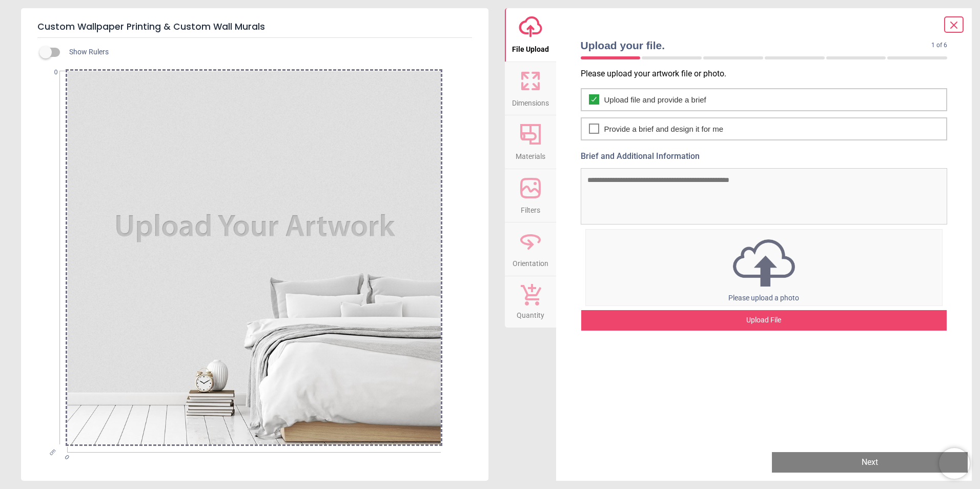 The height and width of the screenshot is (489, 980). I want to click on span: Upload file and provide a brief, so click(655, 100).